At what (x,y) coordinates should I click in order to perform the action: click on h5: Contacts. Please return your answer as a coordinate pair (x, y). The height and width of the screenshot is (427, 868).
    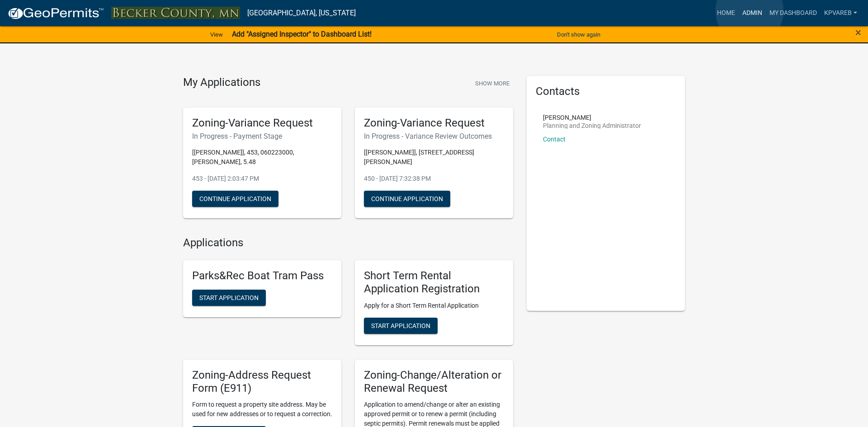
    Looking at the image, I should click on (606, 91).